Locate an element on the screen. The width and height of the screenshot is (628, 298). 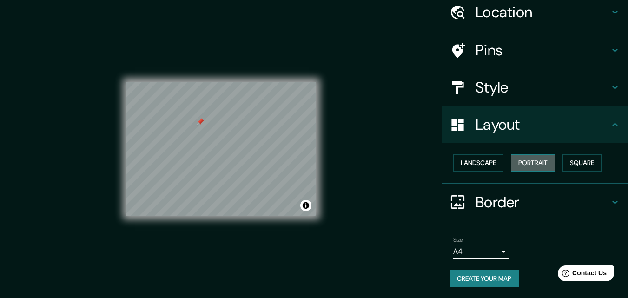
button: Square is located at coordinates (582, 163).